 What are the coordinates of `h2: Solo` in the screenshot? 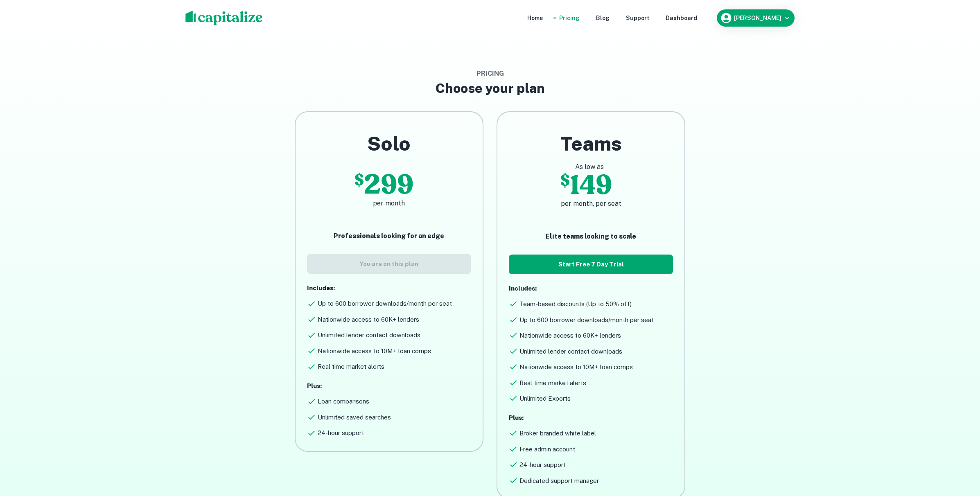 It's located at (389, 144).